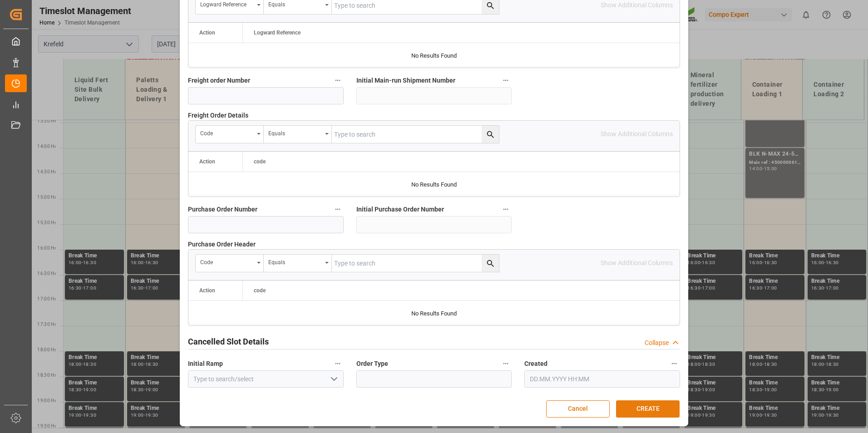 The height and width of the screenshot is (433, 868). I want to click on button: Purchase Order Number, so click(338, 209).